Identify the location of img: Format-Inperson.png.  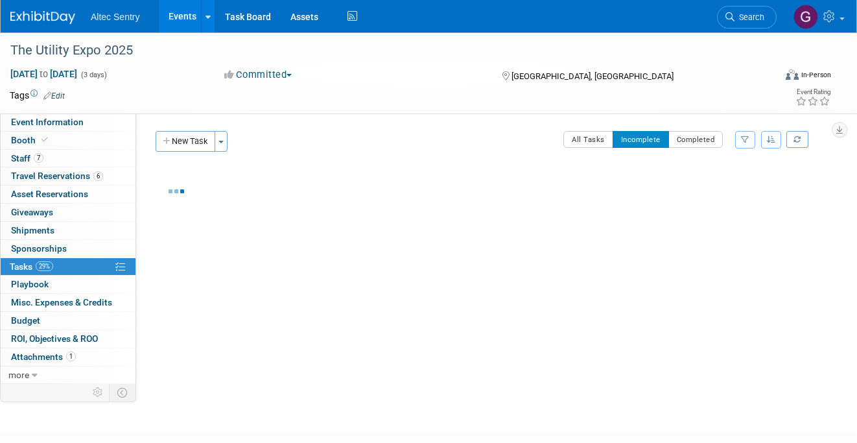
(792, 75).